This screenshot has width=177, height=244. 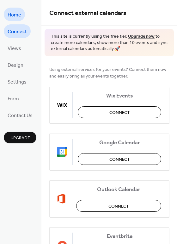 I want to click on span: Connect external calendars, so click(x=88, y=13).